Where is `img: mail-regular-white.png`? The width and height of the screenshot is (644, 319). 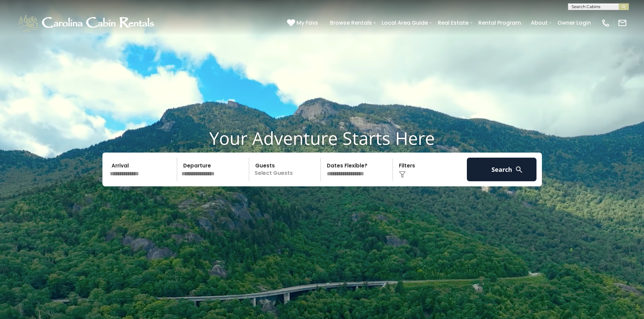
img: mail-regular-white.png is located at coordinates (622, 23).